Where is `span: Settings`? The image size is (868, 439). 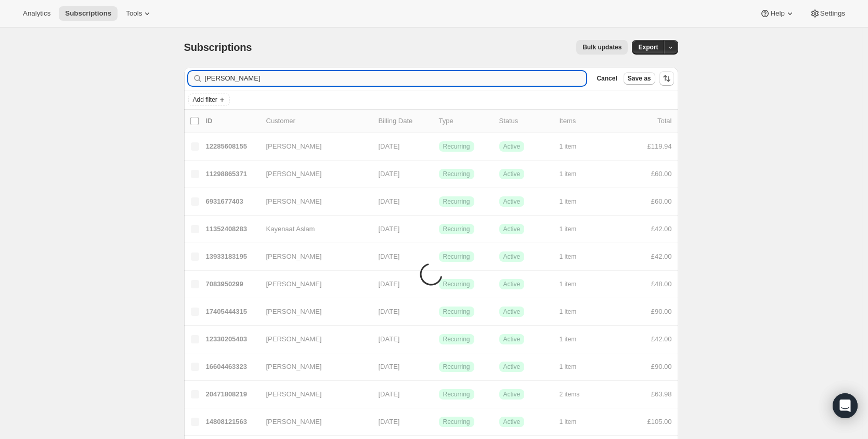
span: Settings is located at coordinates (833, 14).